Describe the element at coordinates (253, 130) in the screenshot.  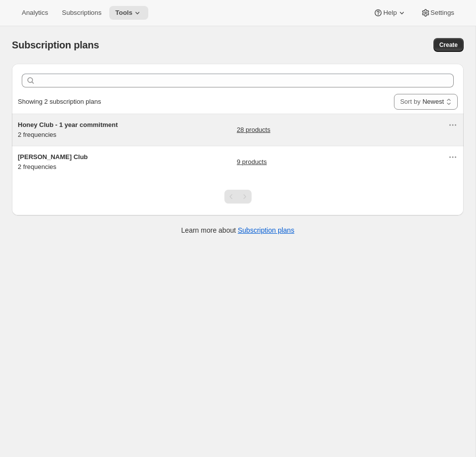
I see `a: 28 products` at that location.